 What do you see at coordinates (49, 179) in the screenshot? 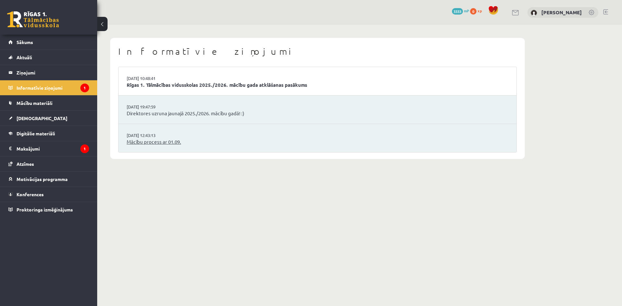
I see `a: Motivācijas programma` at bounding box center [49, 179].